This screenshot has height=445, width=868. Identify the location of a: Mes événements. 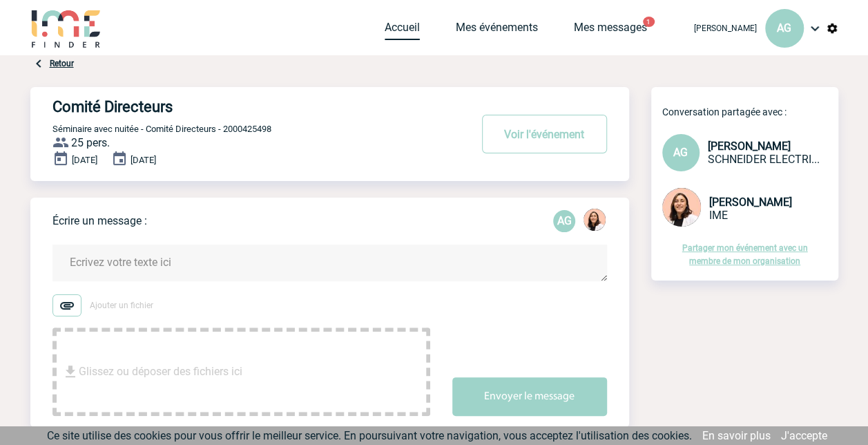
(496, 30).